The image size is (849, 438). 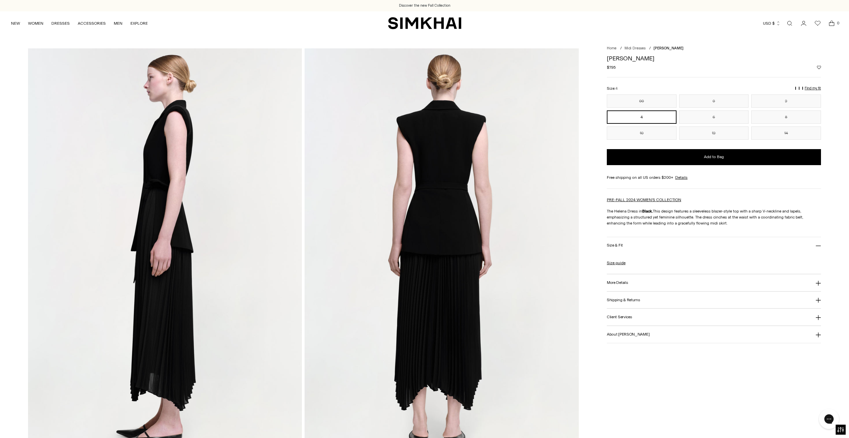 What do you see at coordinates (713, 157) in the screenshot?
I see `button: Add to Bag` at bounding box center [713, 157].